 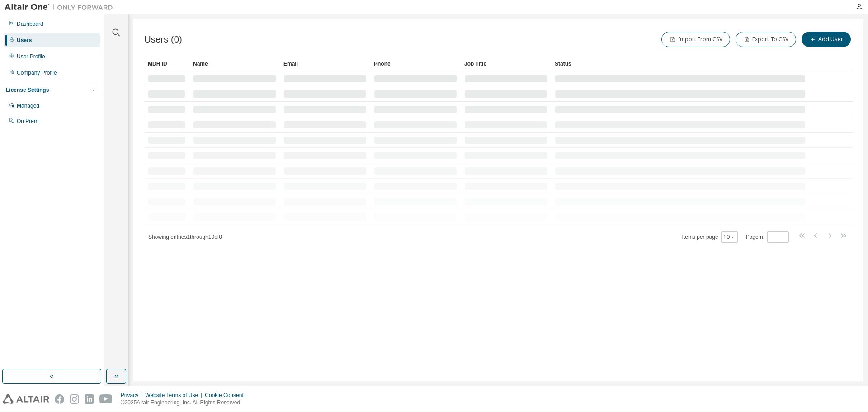 What do you see at coordinates (710, 237) in the screenshot?
I see `span: Items per page` at bounding box center [710, 237].